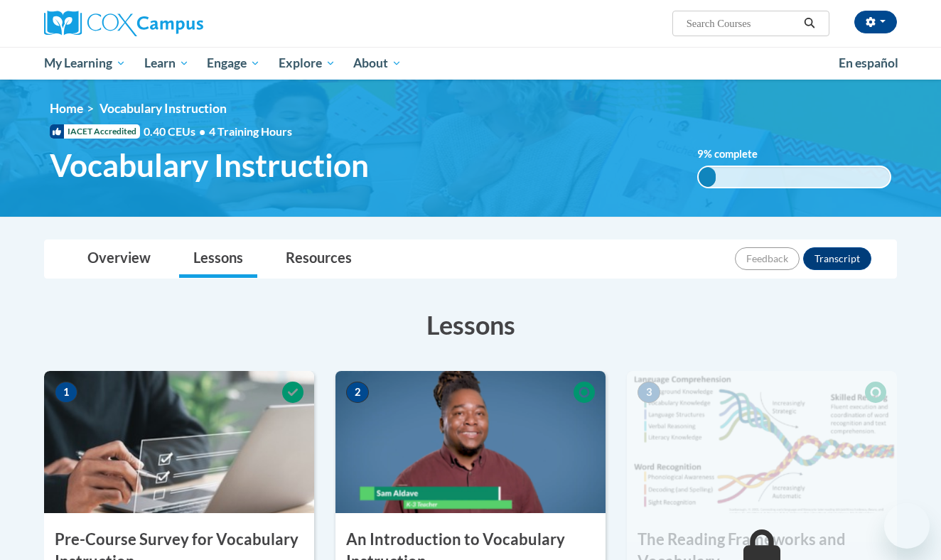 The image size is (941, 560). Describe the element at coordinates (767, 259) in the screenshot. I see `button: Feedback` at that location.